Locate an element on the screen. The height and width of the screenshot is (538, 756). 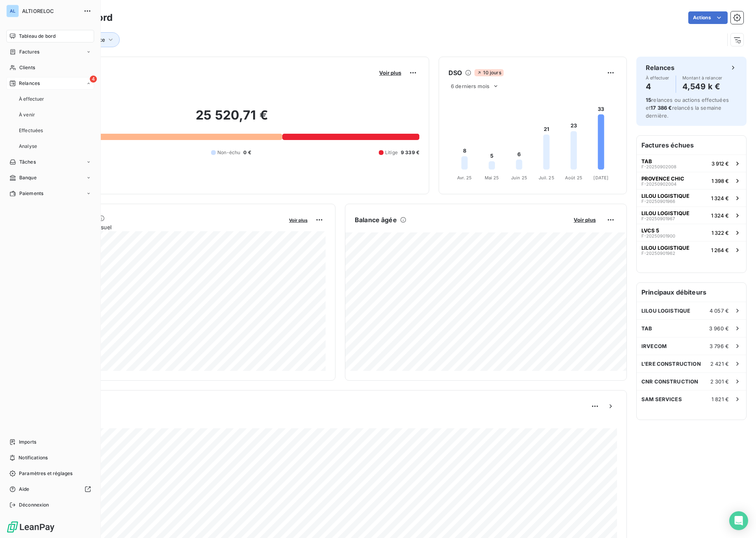
span: F-20250901966 is located at coordinates (658, 201).